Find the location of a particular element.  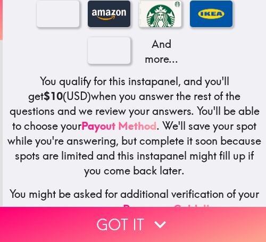

b: $10 is located at coordinates (53, 96).